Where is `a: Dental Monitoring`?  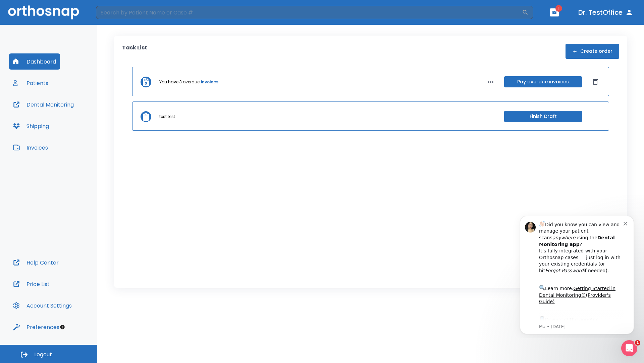 a: Dental Monitoring is located at coordinates (43, 105).